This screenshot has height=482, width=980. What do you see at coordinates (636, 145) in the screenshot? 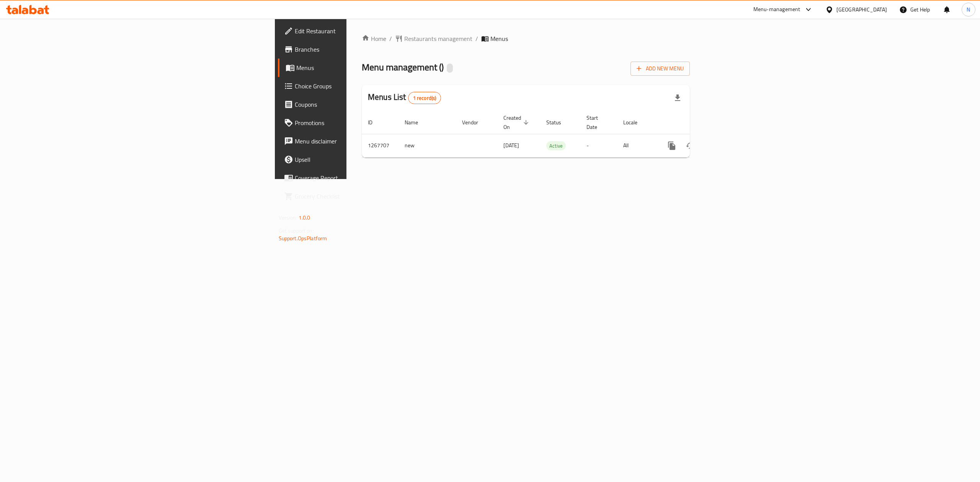
I see `td: All` at bounding box center [636, 145].